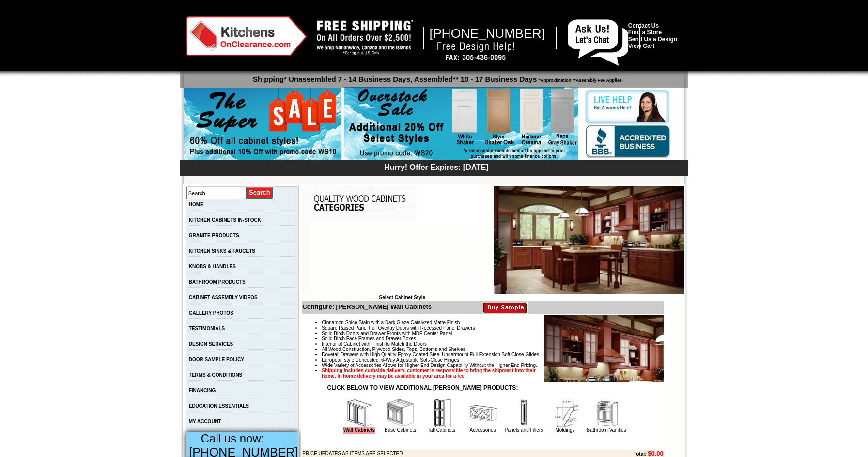 This screenshot has width=868, height=457. I want to click on b: $0.00, so click(655, 454).